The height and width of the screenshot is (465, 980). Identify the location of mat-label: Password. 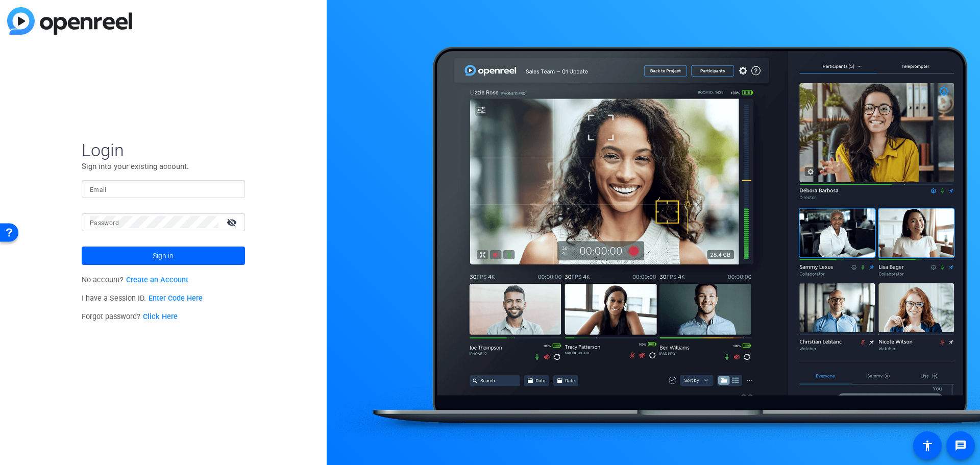
(104, 223).